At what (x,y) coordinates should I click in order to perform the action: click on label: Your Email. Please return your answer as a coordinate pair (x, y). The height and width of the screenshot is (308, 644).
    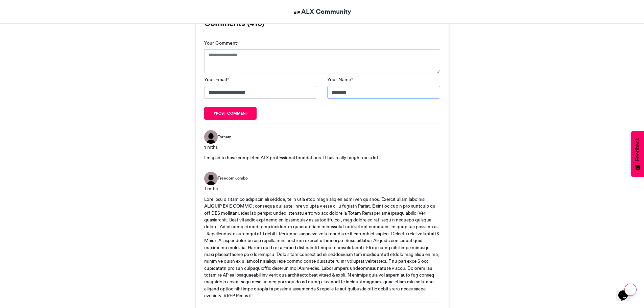
    Looking at the image, I should click on (216, 79).